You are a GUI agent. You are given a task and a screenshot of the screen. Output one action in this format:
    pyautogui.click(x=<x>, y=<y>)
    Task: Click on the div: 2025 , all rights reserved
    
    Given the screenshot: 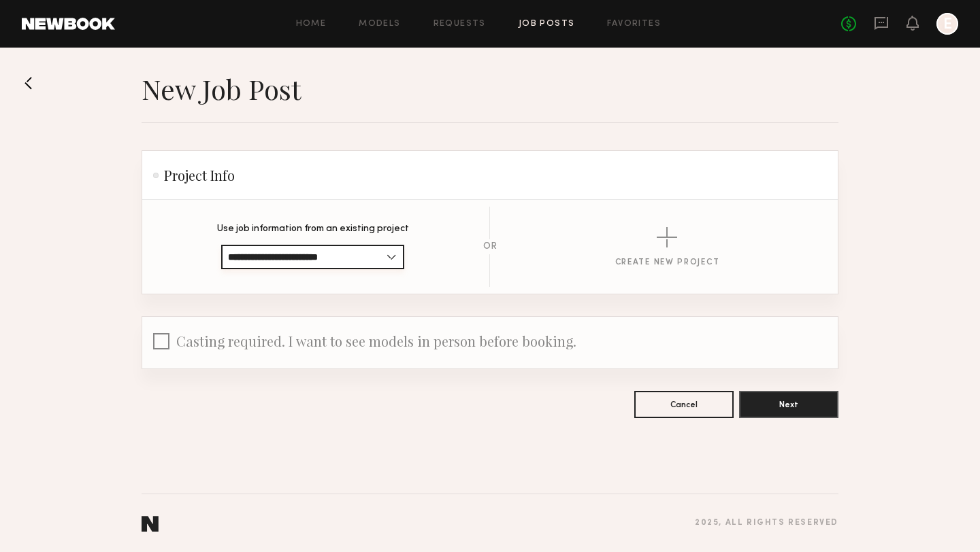 What is the action you would take?
    pyautogui.click(x=766, y=523)
    